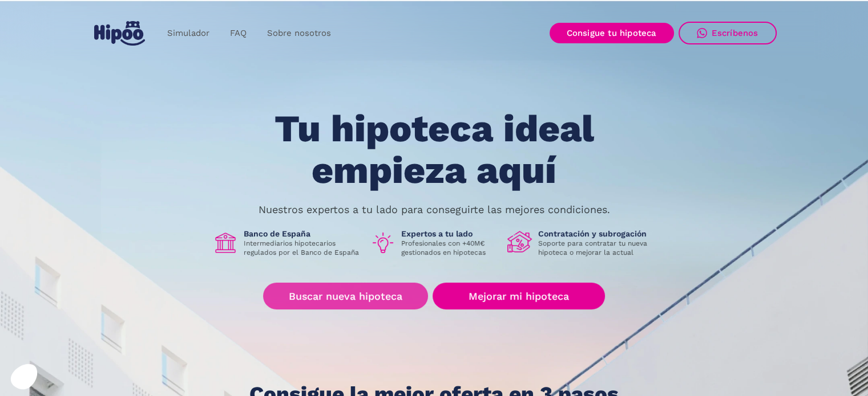 The height and width of the screenshot is (396, 868). What do you see at coordinates (735, 33) in the screenshot?
I see `div: Escríbenos` at bounding box center [735, 33].